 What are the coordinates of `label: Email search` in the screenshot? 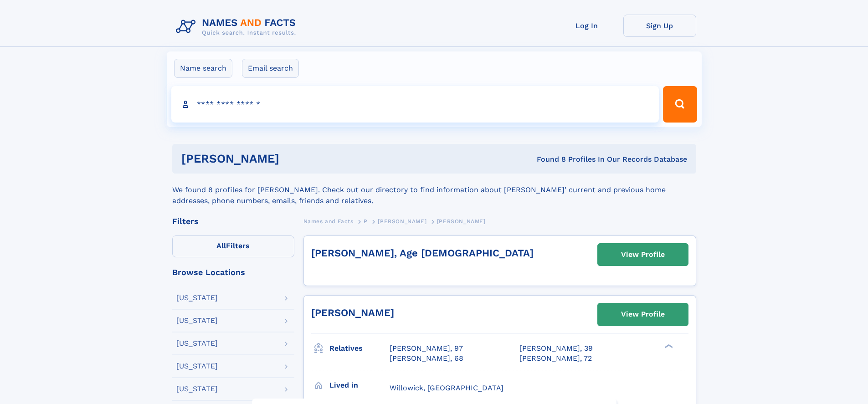 It's located at (270, 68).